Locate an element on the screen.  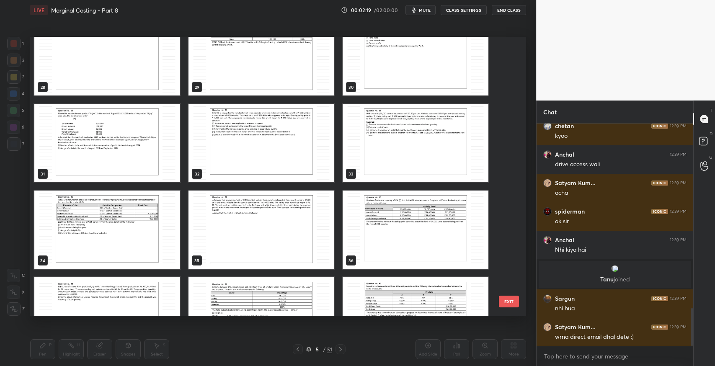
div: kyoo is located at coordinates (621, 136).